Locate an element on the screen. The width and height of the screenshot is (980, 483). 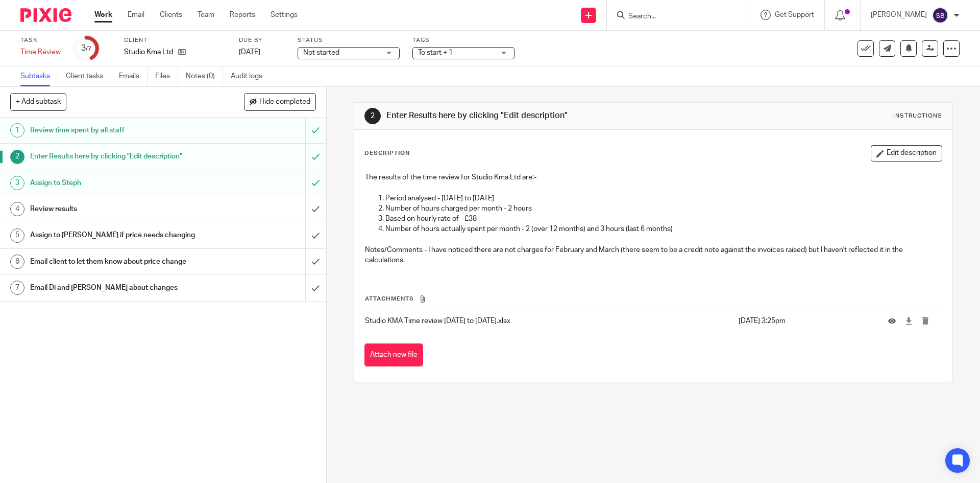
a: Client tasks is located at coordinates (88, 77).